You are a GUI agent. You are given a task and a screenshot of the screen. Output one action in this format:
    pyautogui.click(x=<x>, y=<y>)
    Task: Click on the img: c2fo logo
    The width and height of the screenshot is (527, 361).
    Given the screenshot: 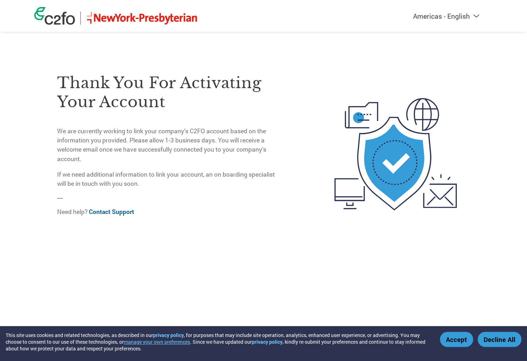 What is the action you would take?
    pyautogui.click(x=55, y=16)
    